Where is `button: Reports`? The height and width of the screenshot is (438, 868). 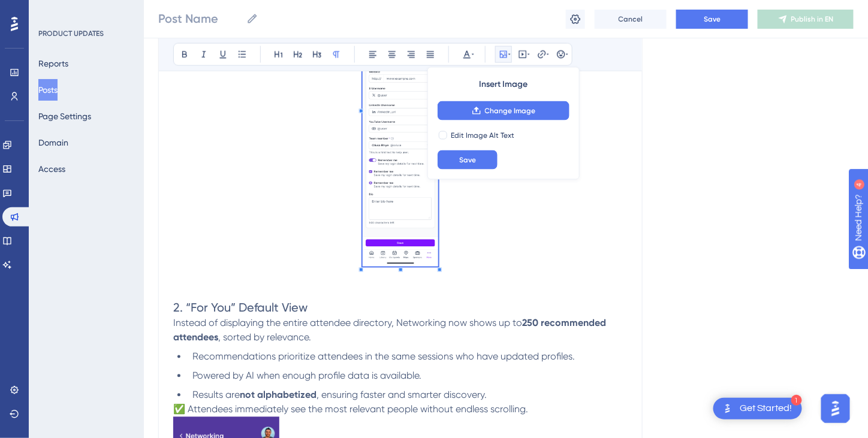 button: Reports is located at coordinates (54, 63).